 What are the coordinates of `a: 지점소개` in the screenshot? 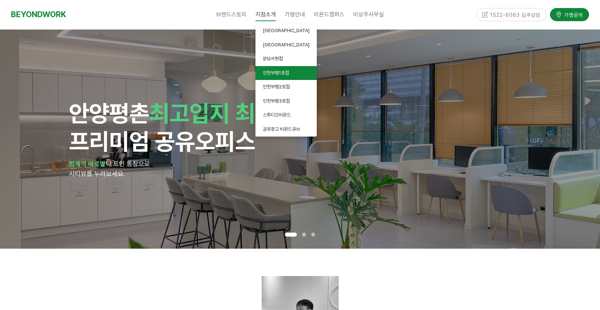 It's located at (266, 15).